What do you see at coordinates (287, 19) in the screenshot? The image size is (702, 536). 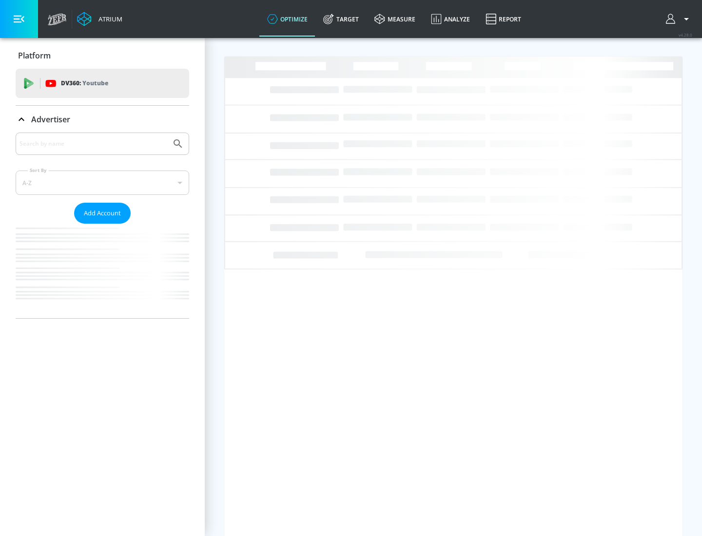 I see `a: optimize` at bounding box center [287, 19].